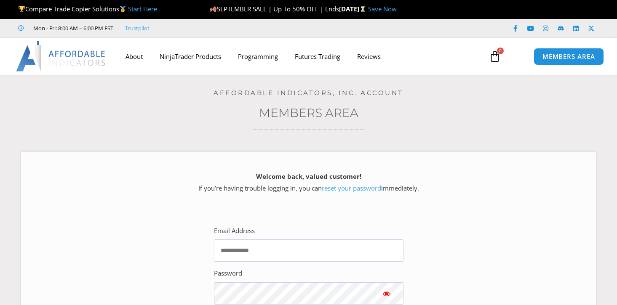 This screenshot has height=305, width=617. I want to click on a: MEMBERS AREA, so click(568, 56).